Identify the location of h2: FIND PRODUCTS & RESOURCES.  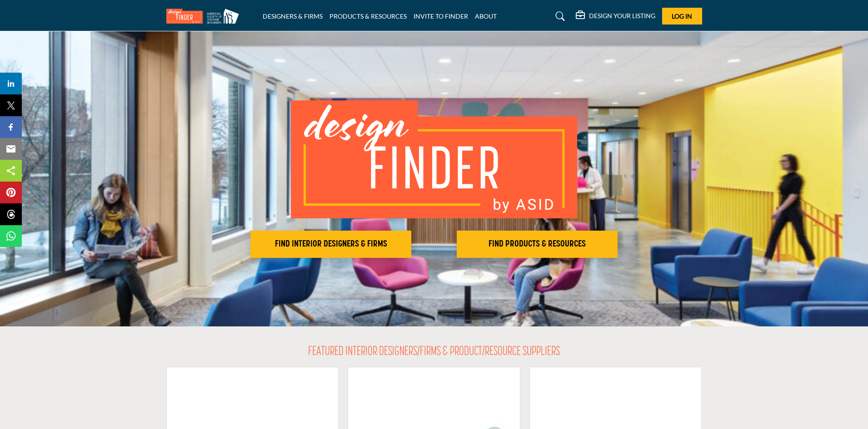
(537, 244).